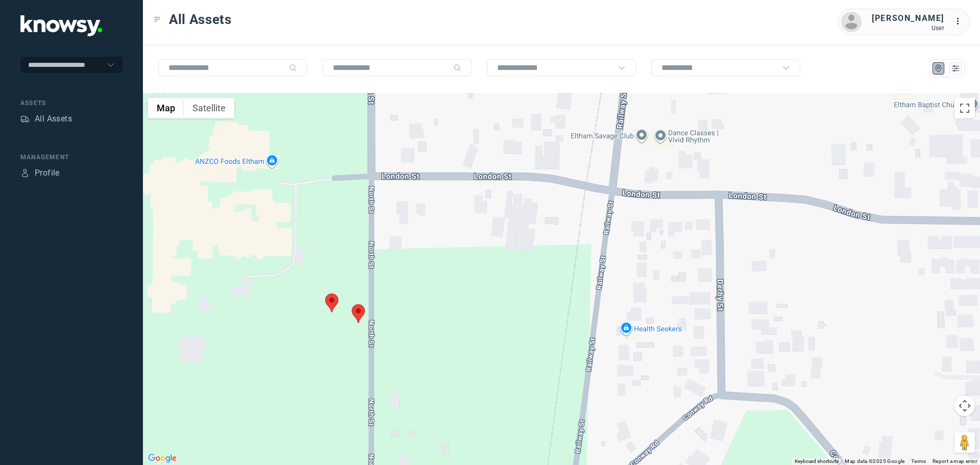 This screenshot has width=980, height=465. I want to click on a: Open this area in Google Maps (opens a new window), so click(162, 459).